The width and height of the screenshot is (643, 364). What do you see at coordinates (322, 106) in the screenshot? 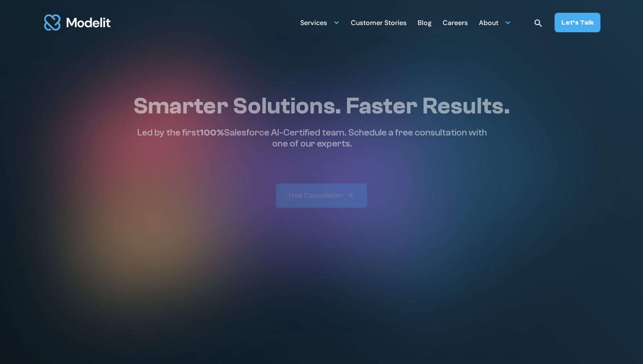
I see `h1: Smarter Solutions. Faster Results.` at bounding box center [322, 106].